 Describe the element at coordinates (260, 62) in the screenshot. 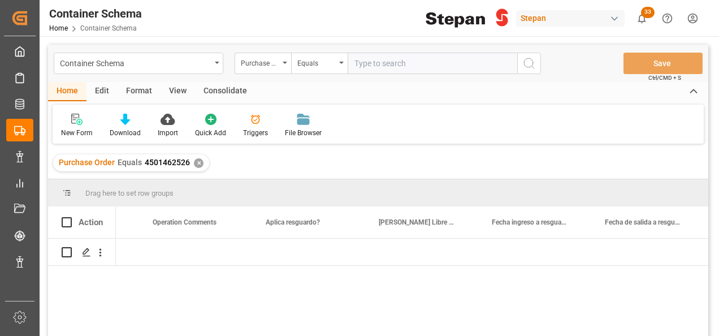

I see `div: Purchase Order` at that location.